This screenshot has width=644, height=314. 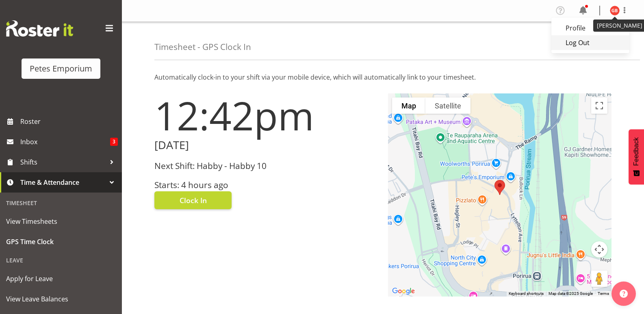 What do you see at coordinates (61, 299) in the screenshot?
I see `span: View Leave Balances` at bounding box center [61, 299].